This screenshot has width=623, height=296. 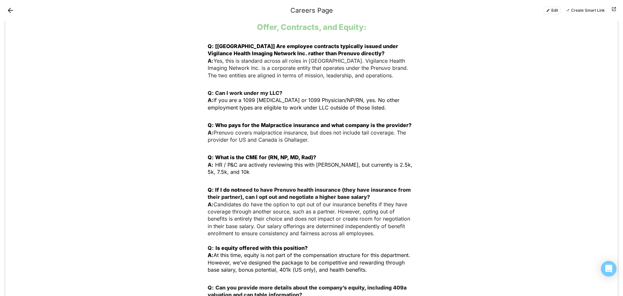 What do you see at coordinates (262, 157) in the screenshot?
I see `strong: Q: What is the CME for (RN, NP, MD, Rad)?` at bounding box center [262, 157].